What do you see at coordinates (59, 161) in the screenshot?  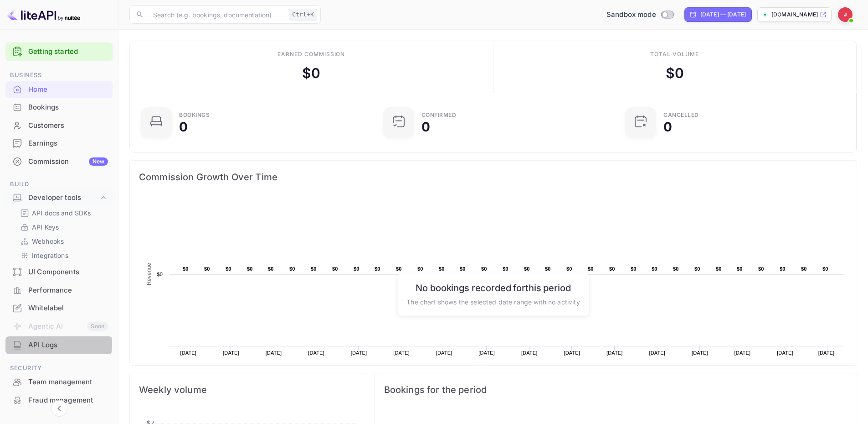 I see `div: CommissionNew` at bounding box center [59, 161].